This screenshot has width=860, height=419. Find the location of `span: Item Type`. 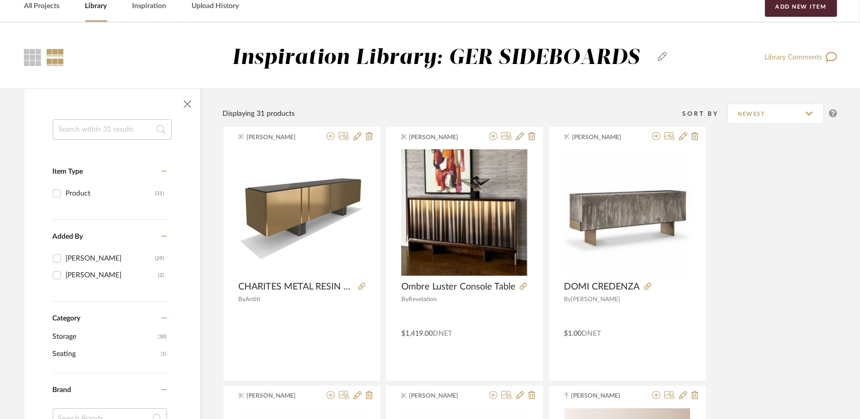

span: Item Type is located at coordinates (68, 172).